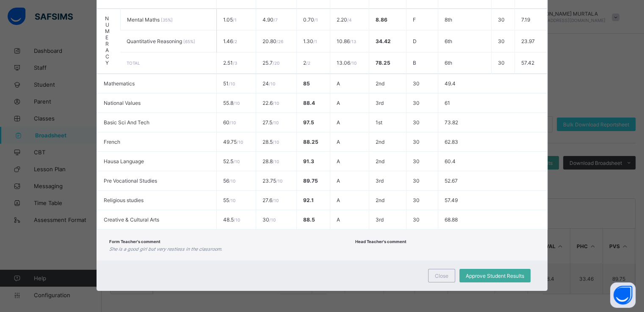 This screenshot has width=644, height=312. I want to click on span: 34.42, so click(383, 41).